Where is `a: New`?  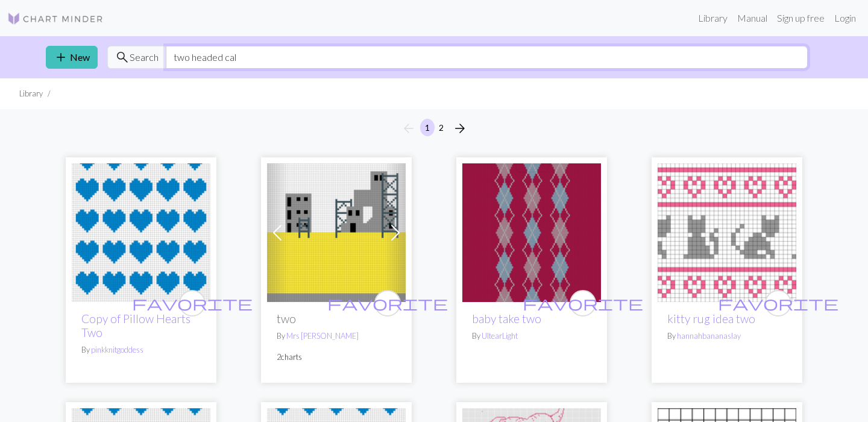
a: New is located at coordinates (72, 57).